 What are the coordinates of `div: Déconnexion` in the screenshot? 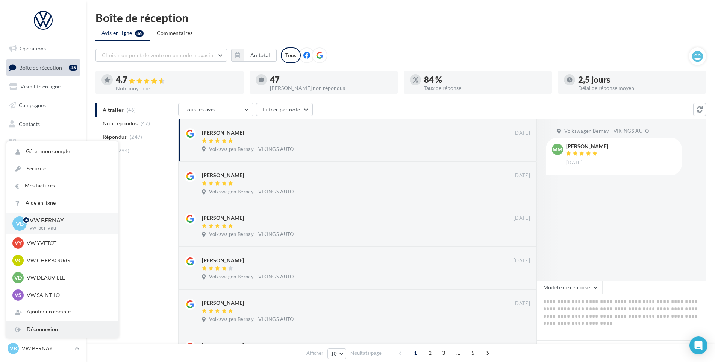 It's located at (62, 329).